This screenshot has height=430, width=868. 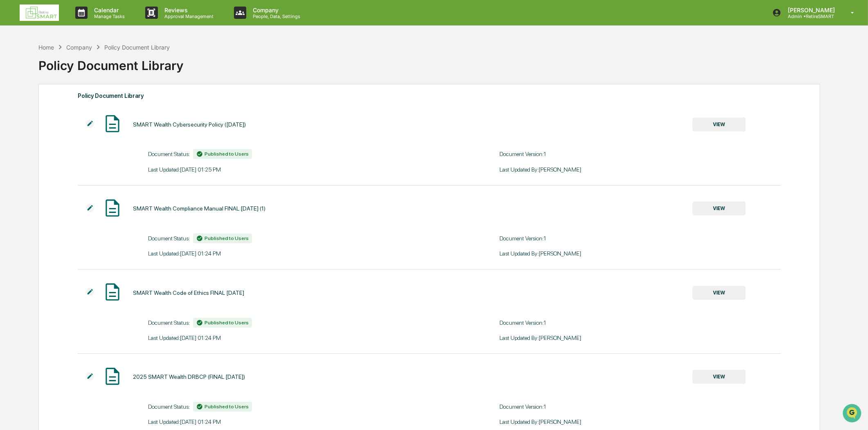 What do you see at coordinates (108, 9) in the screenshot?
I see `p: Calendar` at bounding box center [108, 9].